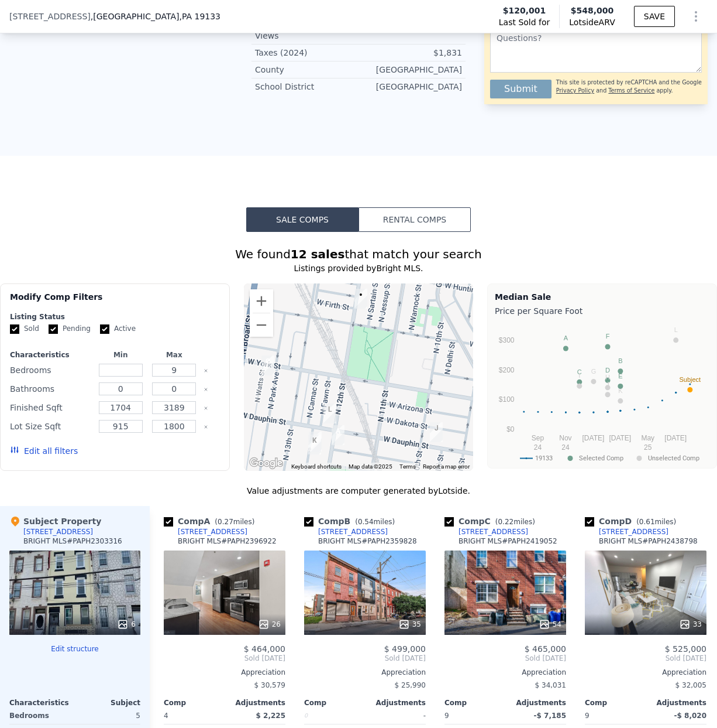  I want to click on a: Privacy Policy, so click(575, 90).